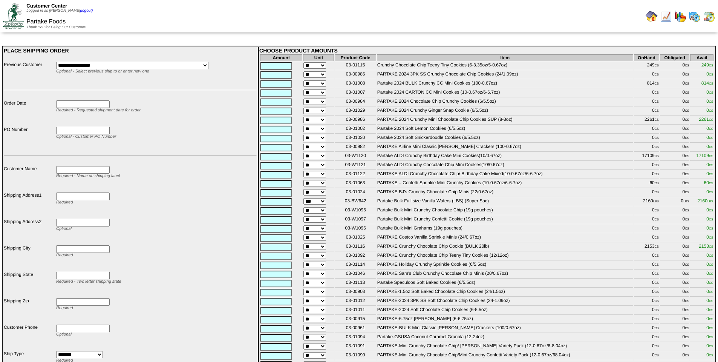 This screenshot has width=718, height=362. Describe the element at coordinates (319, 58) in the screenshot. I see `th: Unit` at that location.